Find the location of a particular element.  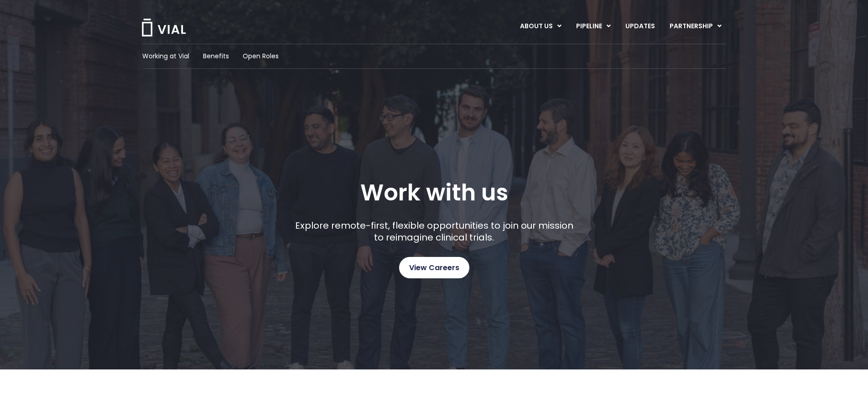

a: UPDATES is located at coordinates (640, 27).